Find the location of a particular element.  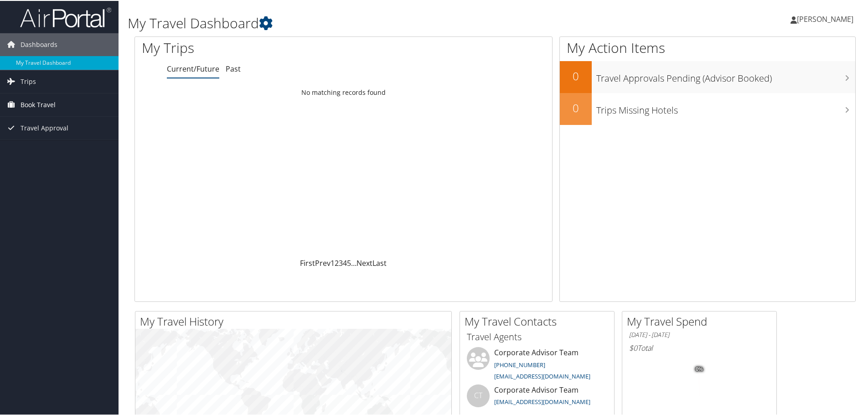

a: Next is located at coordinates (364, 262).